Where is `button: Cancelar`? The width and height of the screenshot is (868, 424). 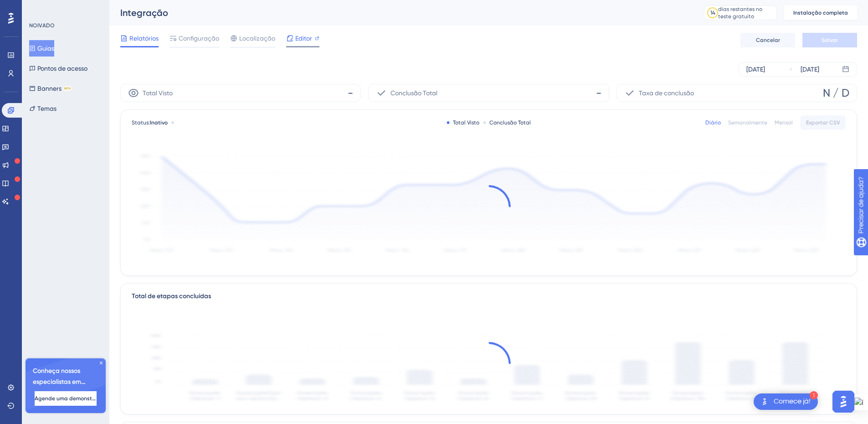 button: Cancelar is located at coordinates (768, 40).